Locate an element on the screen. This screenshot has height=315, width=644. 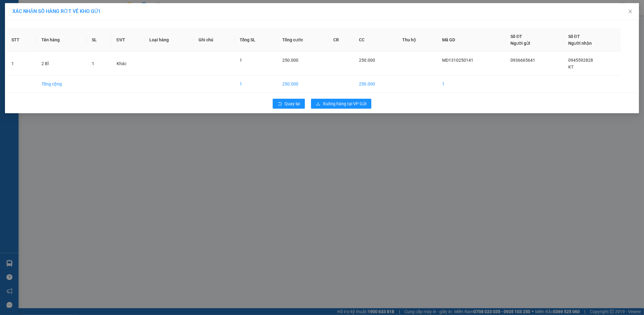
th: Tổng cước is located at coordinates (303, 40).